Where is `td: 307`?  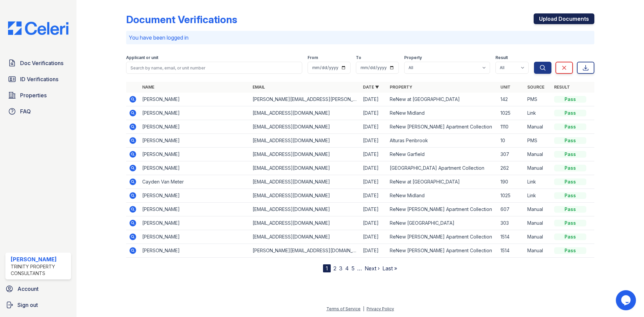
td: 307 is located at coordinates (512, 154).